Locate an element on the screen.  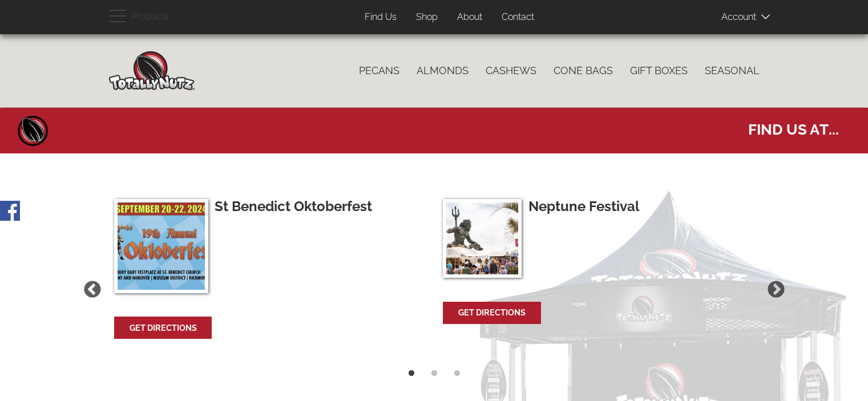
a: Almonds is located at coordinates (442, 71).